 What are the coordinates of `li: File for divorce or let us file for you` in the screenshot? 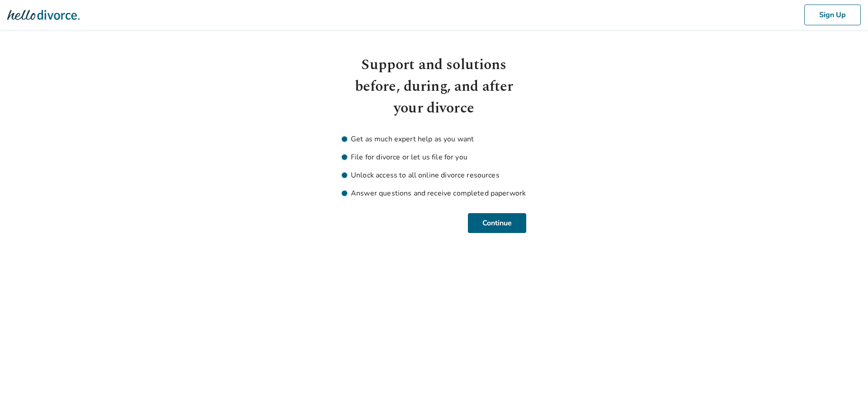 It's located at (434, 158).